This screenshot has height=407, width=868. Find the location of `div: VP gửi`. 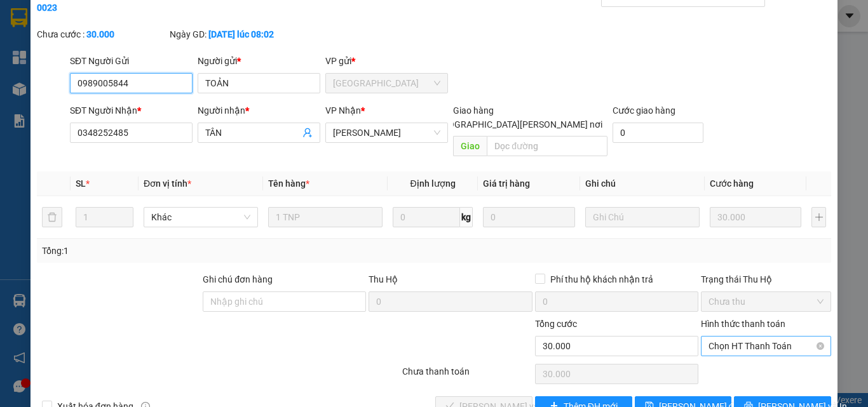

div: VP gửi is located at coordinates (386, 61).